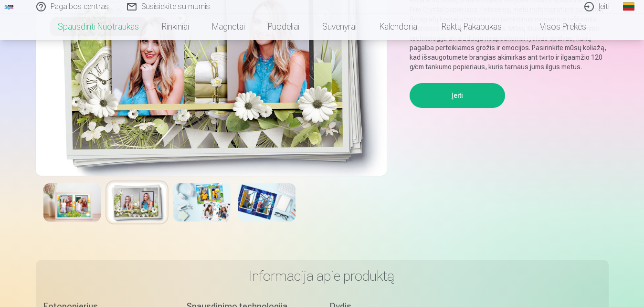  I want to click on a: Spausdinti nuotraukas, so click(99, 27).